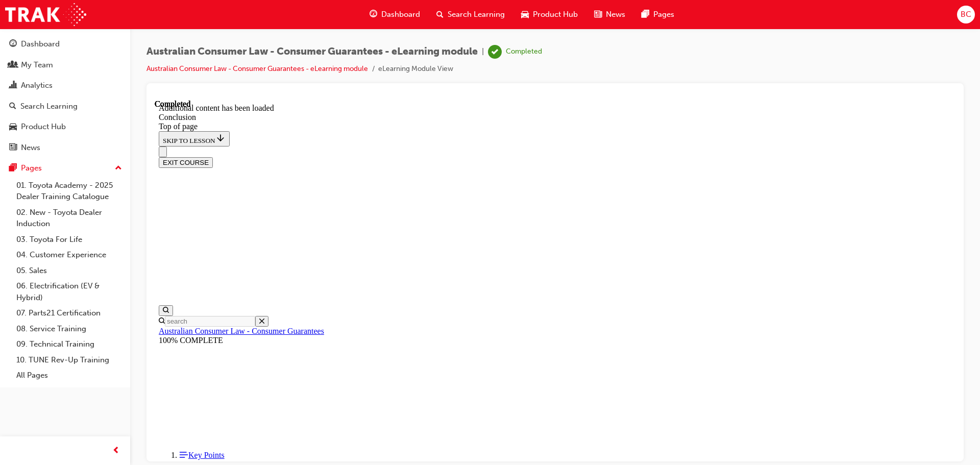 The image size is (980, 465). Describe the element at coordinates (69, 271) in the screenshot. I see `a: 05. Sales` at that location.